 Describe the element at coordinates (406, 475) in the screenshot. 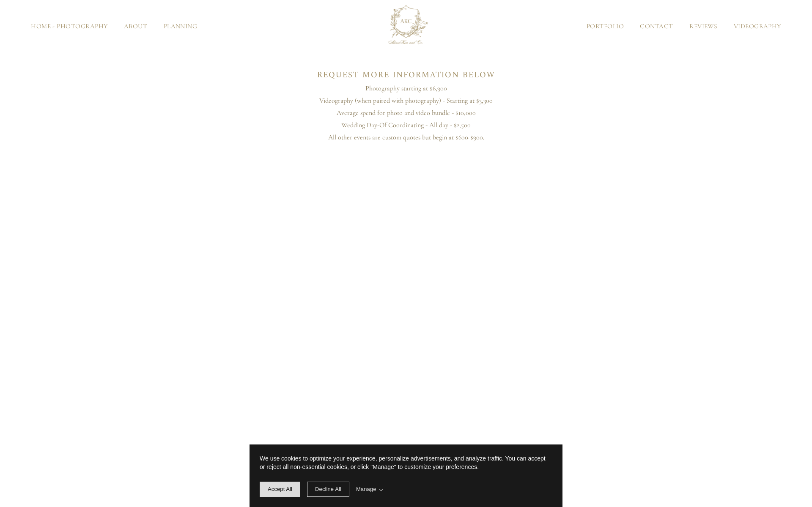

I see `div: cookieconsent` at that location.